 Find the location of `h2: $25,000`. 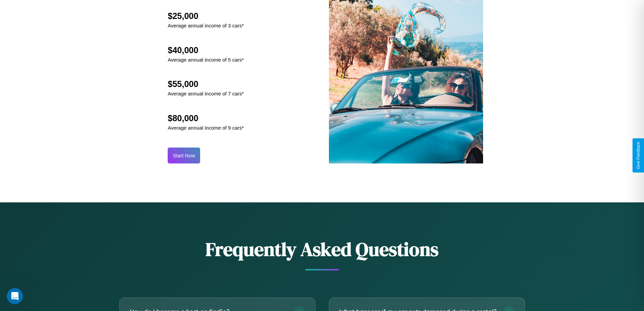

h2: $25,000 is located at coordinates (205, 16).